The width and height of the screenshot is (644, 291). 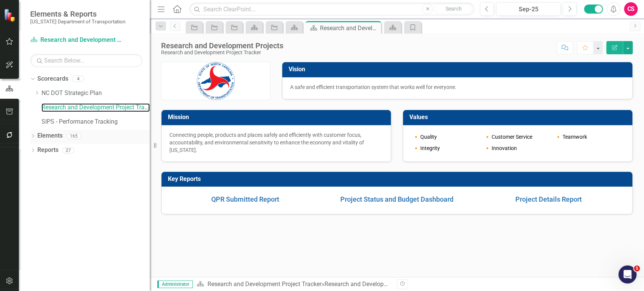 What do you see at coordinates (518, 148) in the screenshot?
I see `td: 🔸 Innovation` at bounding box center [518, 148].